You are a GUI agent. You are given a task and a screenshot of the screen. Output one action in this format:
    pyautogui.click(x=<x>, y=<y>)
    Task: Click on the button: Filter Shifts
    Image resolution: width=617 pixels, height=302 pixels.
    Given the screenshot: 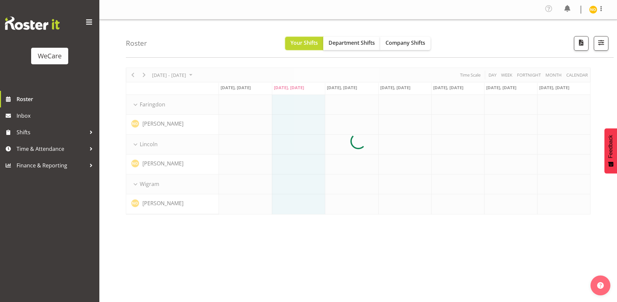 What is the action you would take?
    pyautogui.click(x=601, y=43)
    